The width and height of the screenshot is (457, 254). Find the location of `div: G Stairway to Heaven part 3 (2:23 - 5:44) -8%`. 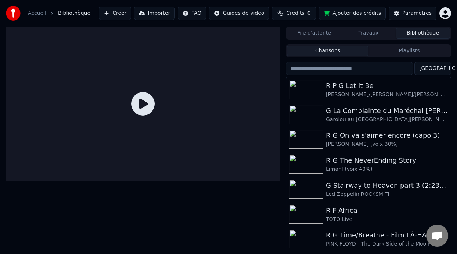

div: G Stairway to Heaven part 3 (2:23 - 5:44) -8% is located at coordinates (387, 185).